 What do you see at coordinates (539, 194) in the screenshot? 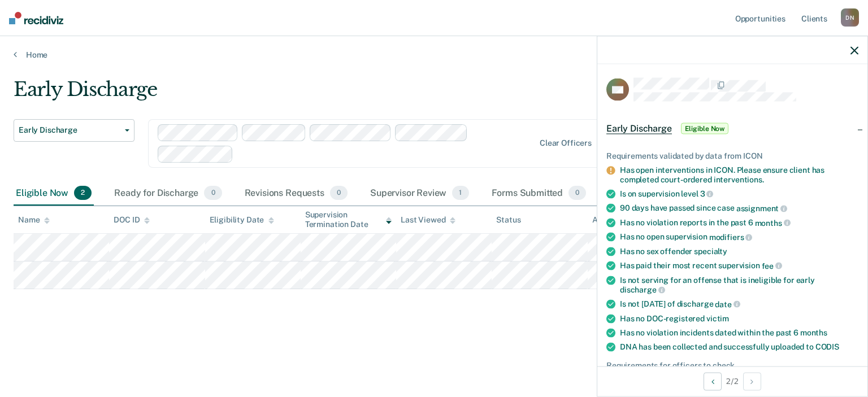
I see `div: Forms Submitted` at bounding box center [539, 194].